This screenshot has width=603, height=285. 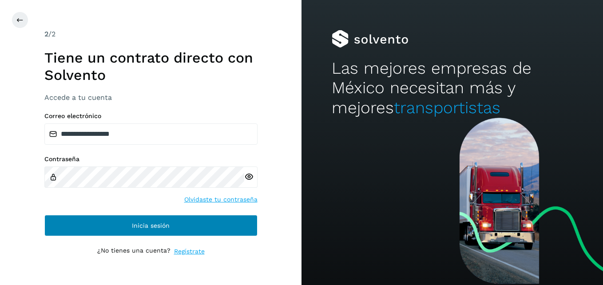 I want to click on label: Correo electrónico, so click(x=151, y=116).